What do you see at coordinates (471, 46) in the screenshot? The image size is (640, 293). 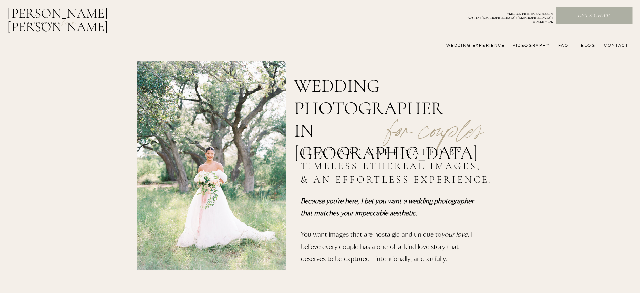 I see `a: wedding experience` at bounding box center [471, 46].